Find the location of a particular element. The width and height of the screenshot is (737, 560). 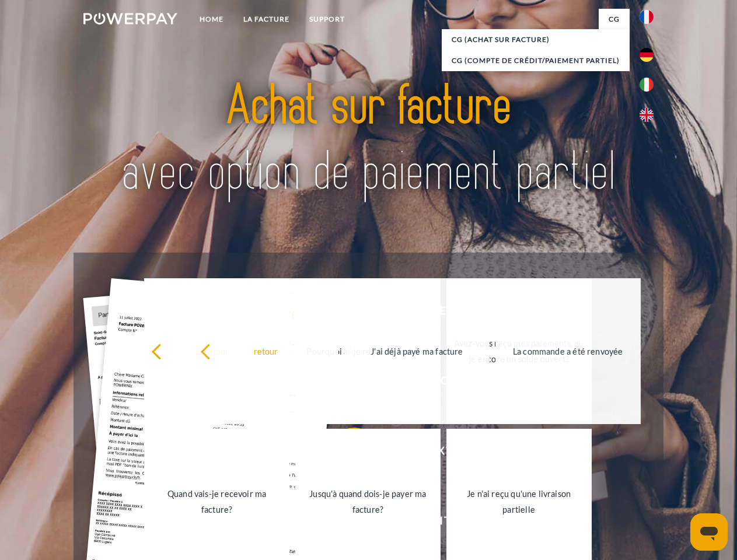

img: it is located at coordinates (647, 85).